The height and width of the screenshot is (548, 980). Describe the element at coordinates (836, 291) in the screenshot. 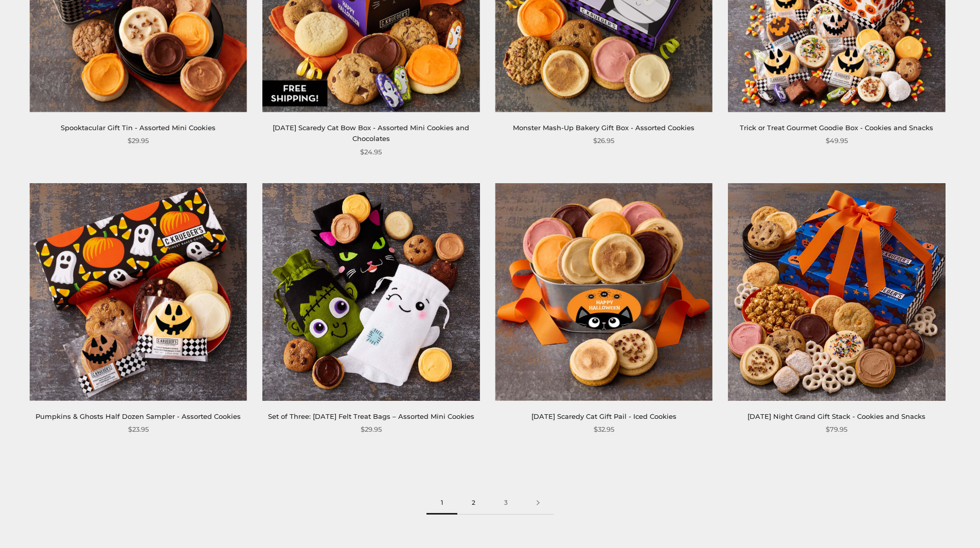

I see `a: Halloween Night Grand Gift Stack - Cookies and Snacks` at that location.